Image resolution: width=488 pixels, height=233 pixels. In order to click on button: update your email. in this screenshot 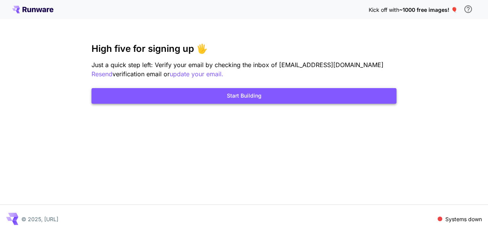, I will do `click(196, 74)`.